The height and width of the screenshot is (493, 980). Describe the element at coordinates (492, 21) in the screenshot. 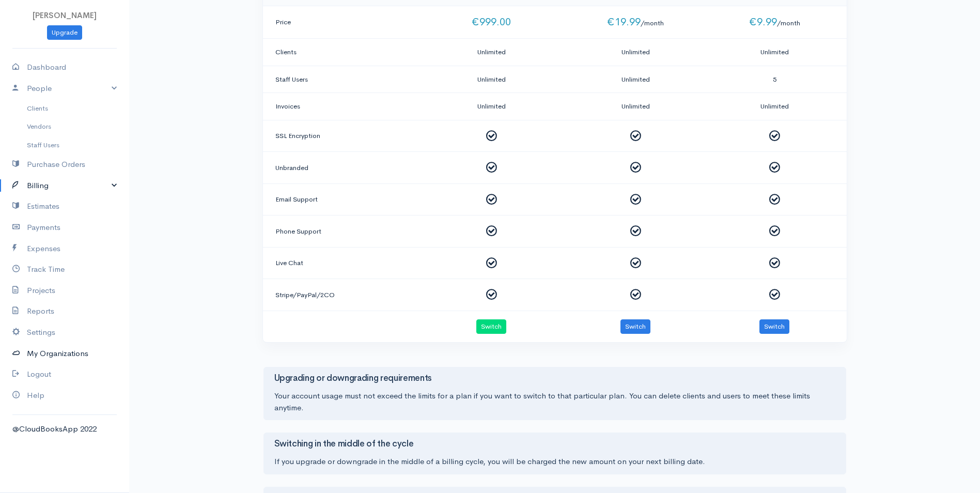

I see `span: €999.00` at that location.